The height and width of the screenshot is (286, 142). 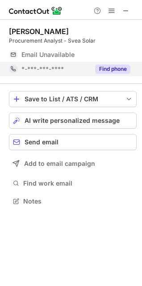 What do you see at coordinates (36, 11) in the screenshot?
I see `img: ContactOut v5.3.10` at bounding box center [36, 11].